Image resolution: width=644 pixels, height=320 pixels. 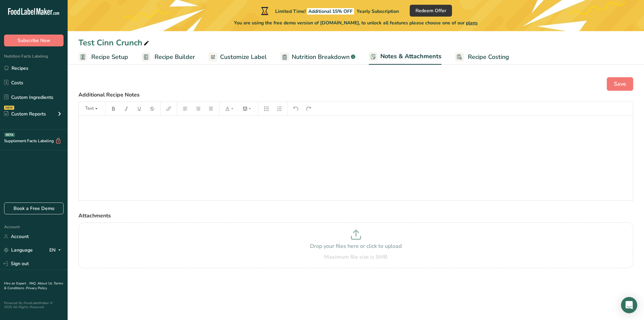 I want to click on span: Recipe Costing, so click(x=488, y=57).